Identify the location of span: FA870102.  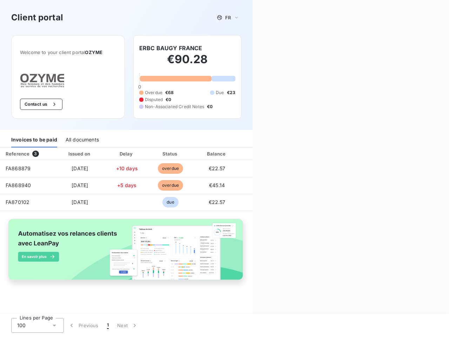
(18, 202).